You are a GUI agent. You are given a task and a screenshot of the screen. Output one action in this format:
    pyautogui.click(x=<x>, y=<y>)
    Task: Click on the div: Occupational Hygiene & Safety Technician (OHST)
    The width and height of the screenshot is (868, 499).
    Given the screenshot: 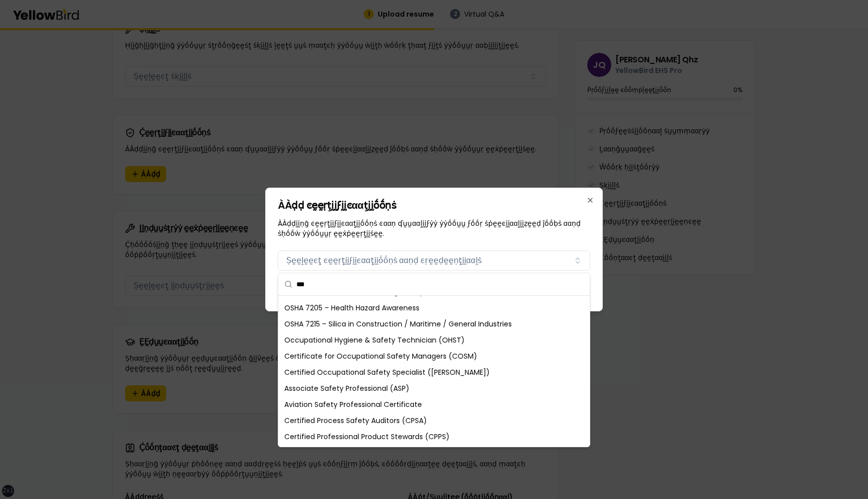 What is the action you would take?
    pyautogui.click(x=434, y=340)
    